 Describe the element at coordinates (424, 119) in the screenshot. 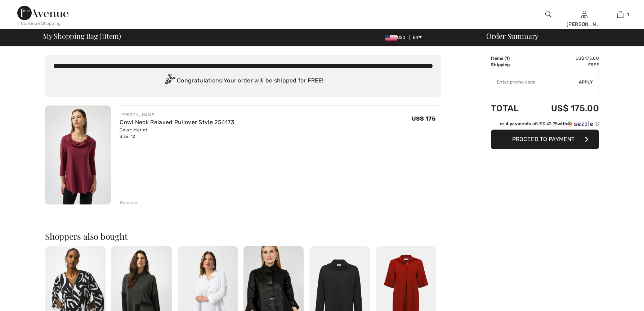

I see `span: US$ 175` at that location.